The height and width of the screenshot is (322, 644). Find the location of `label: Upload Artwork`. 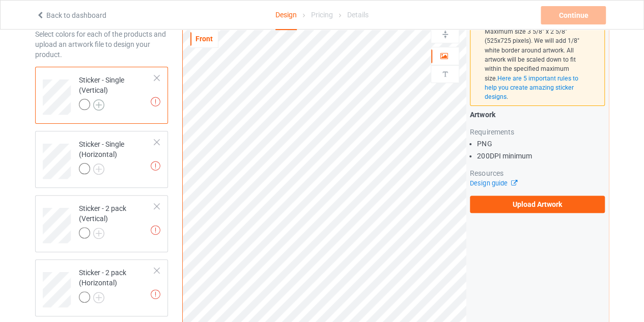

label: Upload Artwork is located at coordinates (537, 204).